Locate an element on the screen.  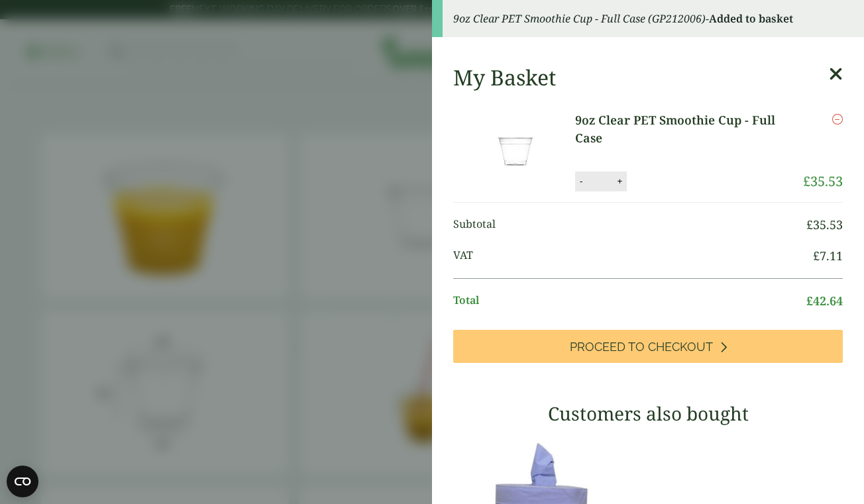
img: 9oz Clear PET Smoothie Cup-Full Case of-0 is located at coordinates (516, 151).